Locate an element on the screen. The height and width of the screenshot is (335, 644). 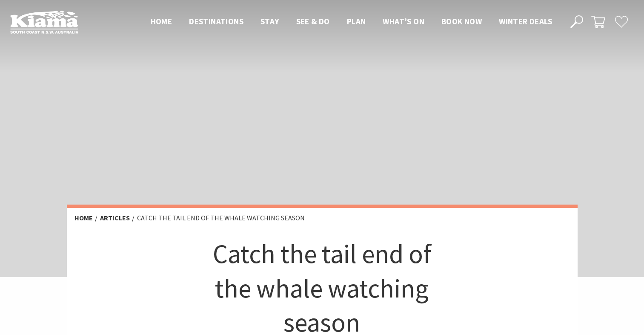
span: Home is located at coordinates (161, 21).